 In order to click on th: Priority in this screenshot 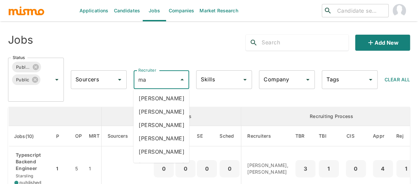, I will do `click(62, 136)`.